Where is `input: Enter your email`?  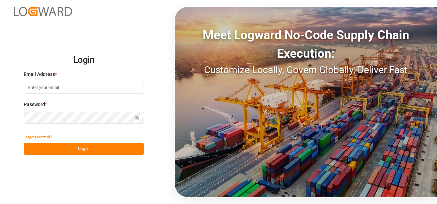
input: Enter your email is located at coordinates (84, 88).